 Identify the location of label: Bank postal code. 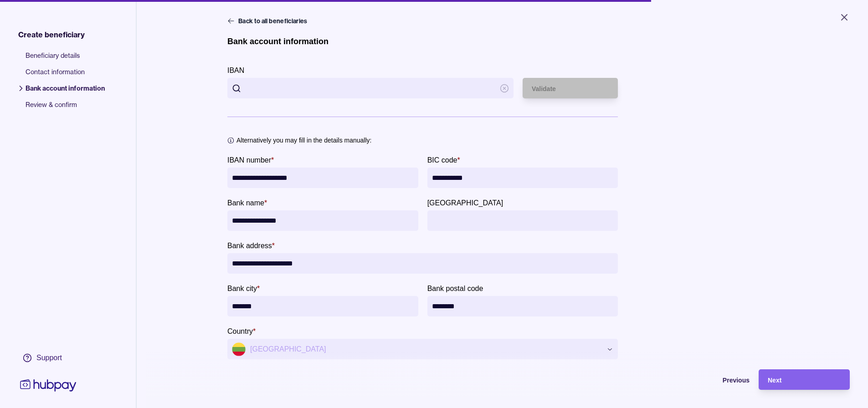
(455, 288).